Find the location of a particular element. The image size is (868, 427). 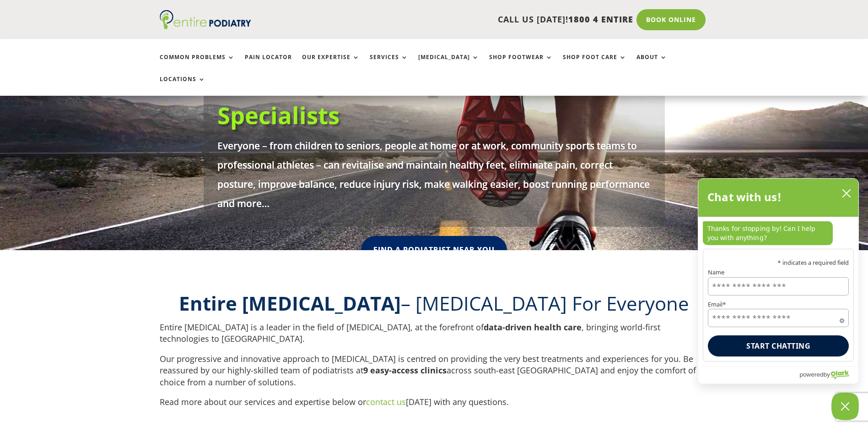

a: Our Expertise is located at coordinates (331, 64).